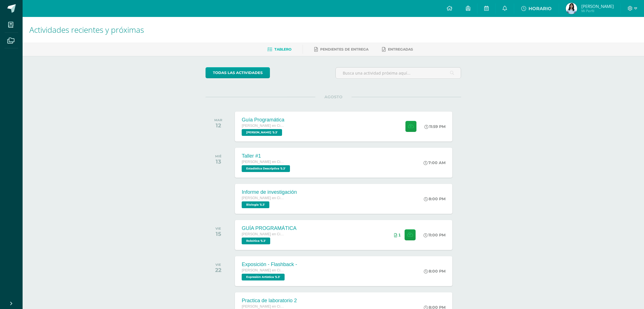 Image resolution: width=644 pixels, height=309 pixels. What do you see at coordinates (400, 49) in the screenshot?
I see `span: Entregadas` at bounding box center [400, 49].